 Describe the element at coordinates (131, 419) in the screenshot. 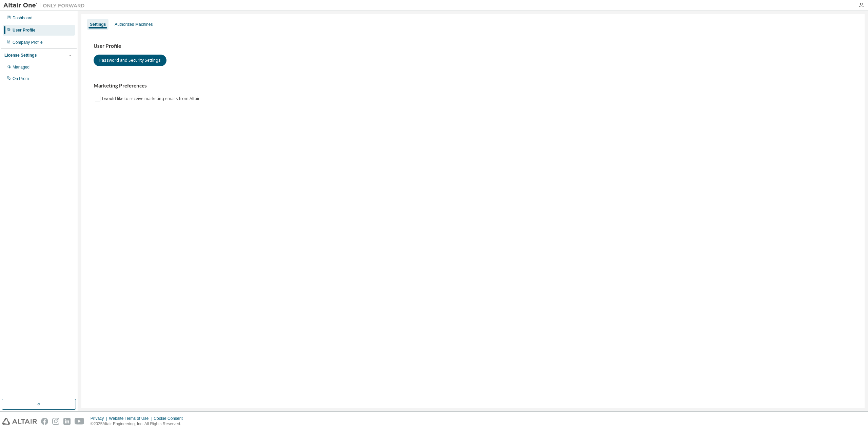

I see `div: Website Terms of Use` at that location.